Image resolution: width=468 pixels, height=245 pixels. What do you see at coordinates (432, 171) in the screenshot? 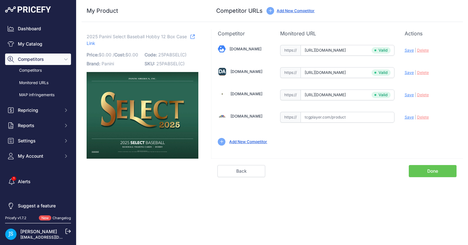
I see `a: Done` at bounding box center [432, 171].